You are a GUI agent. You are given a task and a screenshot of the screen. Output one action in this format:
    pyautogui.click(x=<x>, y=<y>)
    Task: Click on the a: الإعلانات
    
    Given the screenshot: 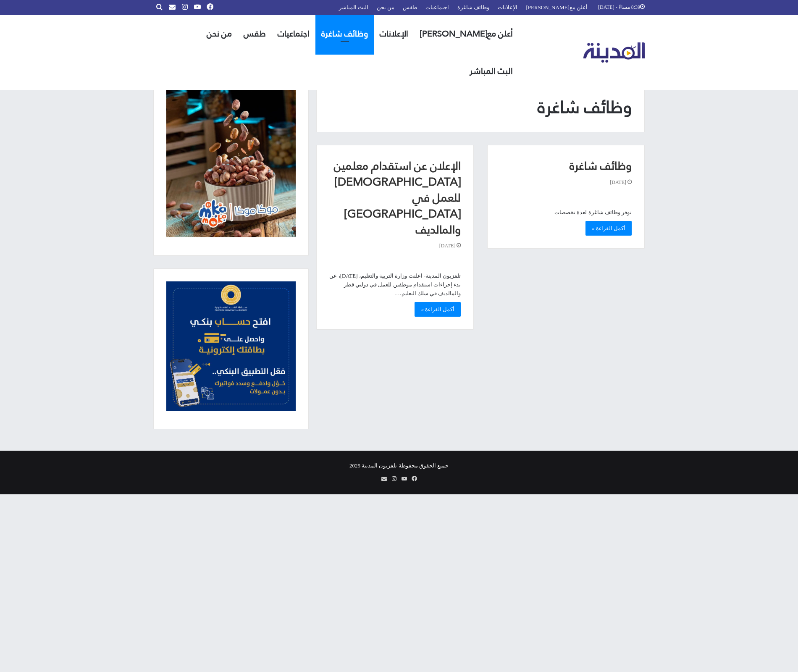 What is the action you would take?
    pyautogui.click(x=394, y=33)
    